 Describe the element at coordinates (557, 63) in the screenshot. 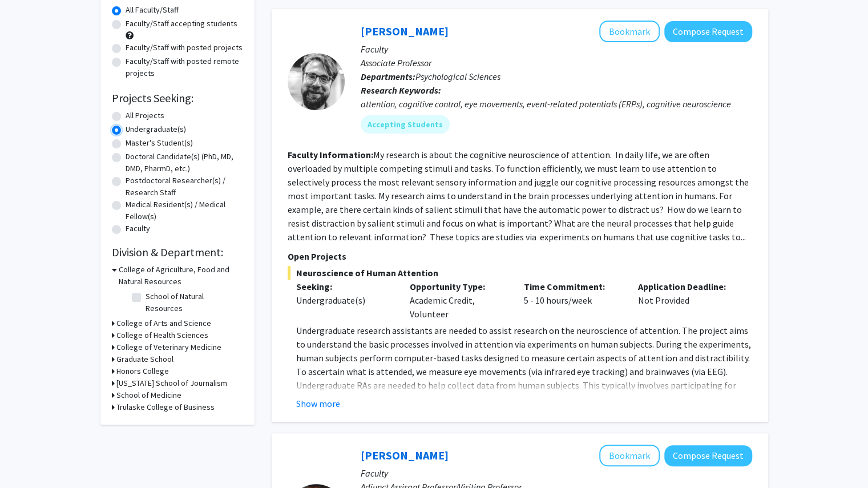

I see `p: Associate Professor` at that location.